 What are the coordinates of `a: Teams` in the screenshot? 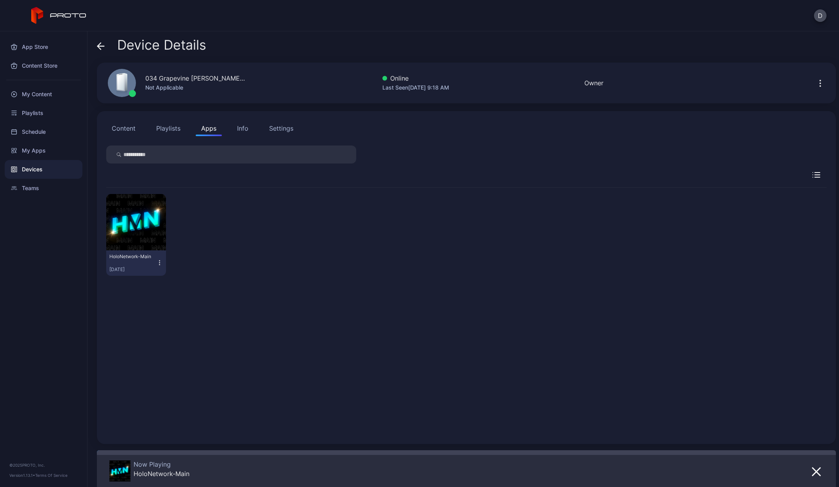 It's located at (43, 188).